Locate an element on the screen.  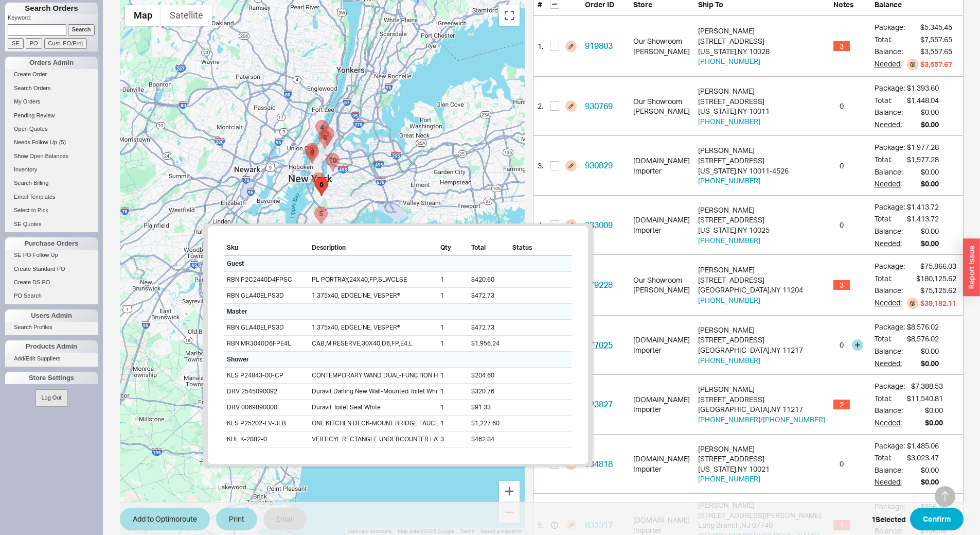
a: Create Order is located at coordinates (52, 74).